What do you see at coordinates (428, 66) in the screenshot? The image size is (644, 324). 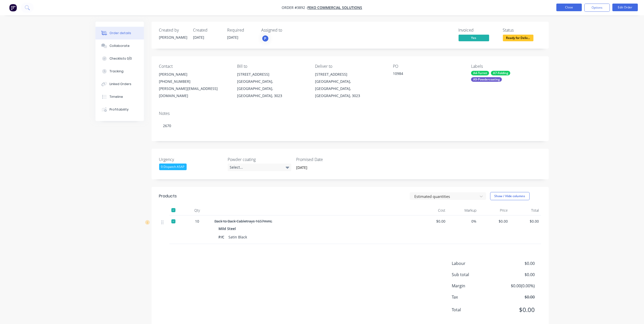 I see `div: PO` at bounding box center [428, 66].